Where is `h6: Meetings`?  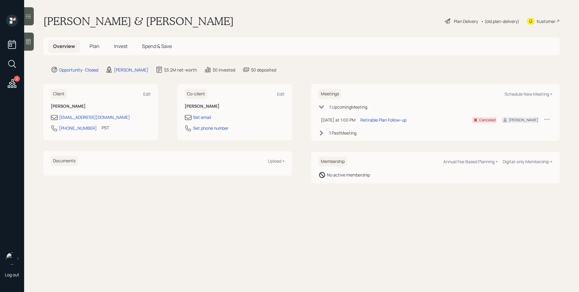 h6: Meetings is located at coordinates (330, 94).